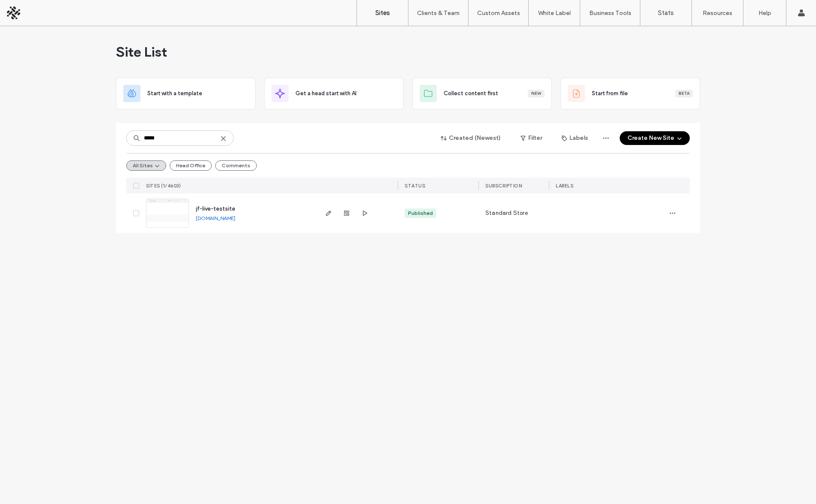  I want to click on span: Start with a template, so click(175, 94).